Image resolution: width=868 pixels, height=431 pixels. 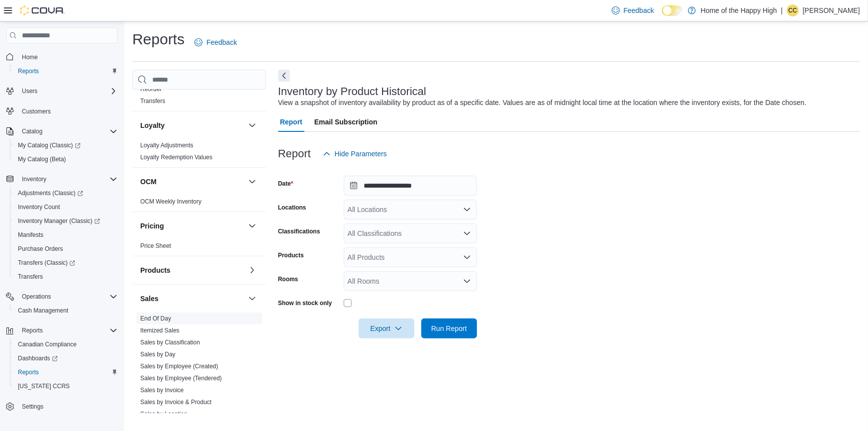 I want to click on button: Settings, so click(x=62, y=406).